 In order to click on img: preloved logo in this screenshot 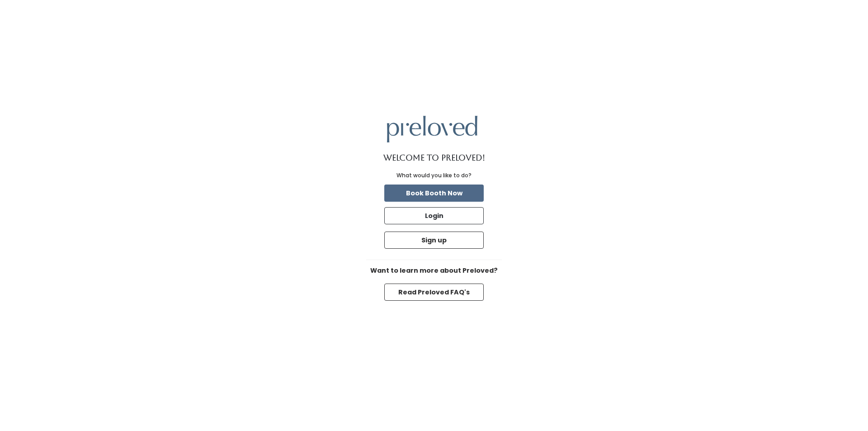, I will do `click(432, 129)`.